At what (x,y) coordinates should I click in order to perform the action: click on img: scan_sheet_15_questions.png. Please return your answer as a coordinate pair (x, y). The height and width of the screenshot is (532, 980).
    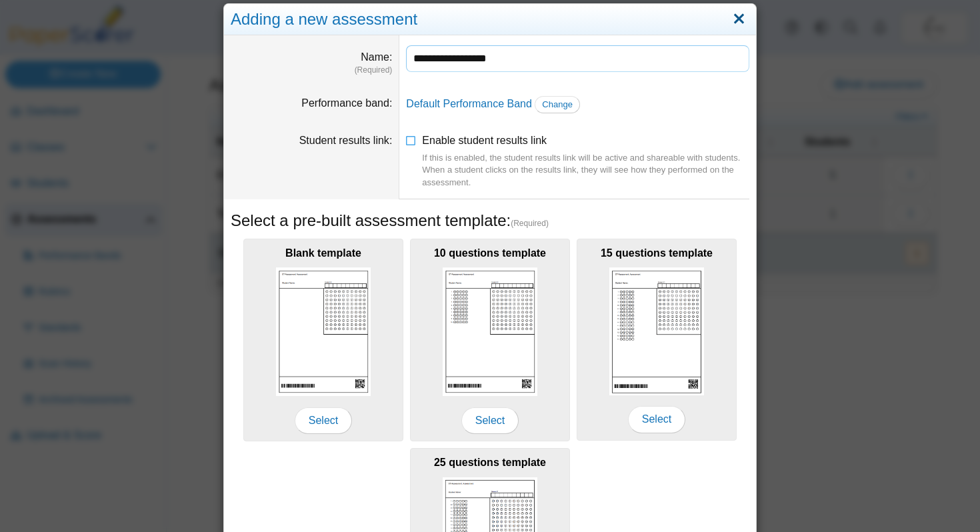
    Looking at the image, I should click on (656, 332).